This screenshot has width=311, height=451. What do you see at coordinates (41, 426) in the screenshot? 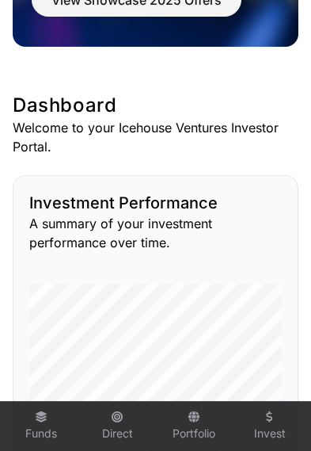
I see `a: Funds` at bounding box center [41, 426].